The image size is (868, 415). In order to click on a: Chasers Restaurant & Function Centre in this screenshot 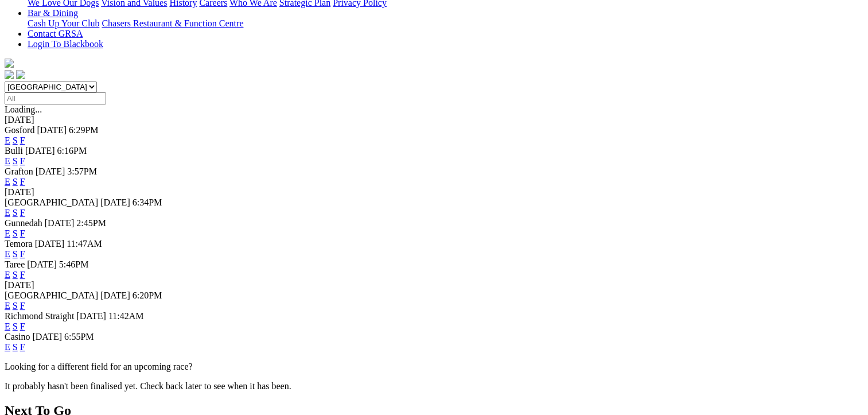, I will do `click(172, 23)`.